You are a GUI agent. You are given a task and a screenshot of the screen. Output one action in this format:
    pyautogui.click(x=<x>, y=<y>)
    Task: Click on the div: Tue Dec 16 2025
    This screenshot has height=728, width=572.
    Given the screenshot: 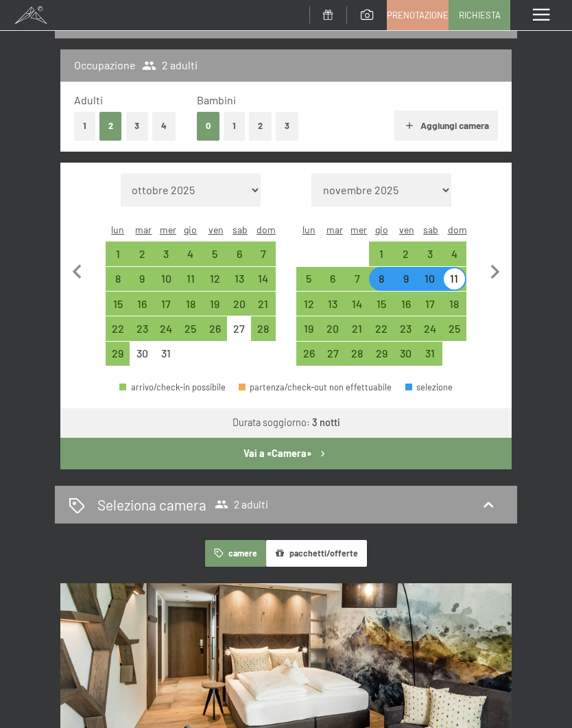 What is the action you would take?
    pyautogui.click(x=141, y=303)
    